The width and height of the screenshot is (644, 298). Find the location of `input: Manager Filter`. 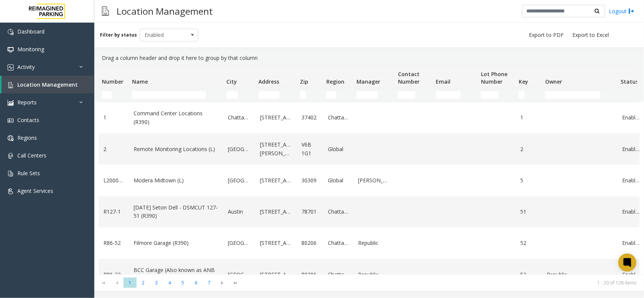

input: Manager Filter is located at coordinates (368, 95).